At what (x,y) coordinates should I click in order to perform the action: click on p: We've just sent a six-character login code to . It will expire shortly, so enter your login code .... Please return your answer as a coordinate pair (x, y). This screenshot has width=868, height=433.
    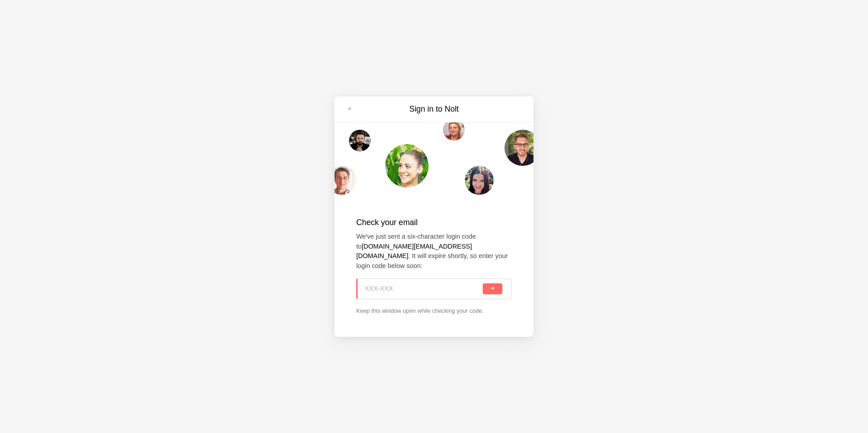
    Looking at the image, I should click on (434, 251).